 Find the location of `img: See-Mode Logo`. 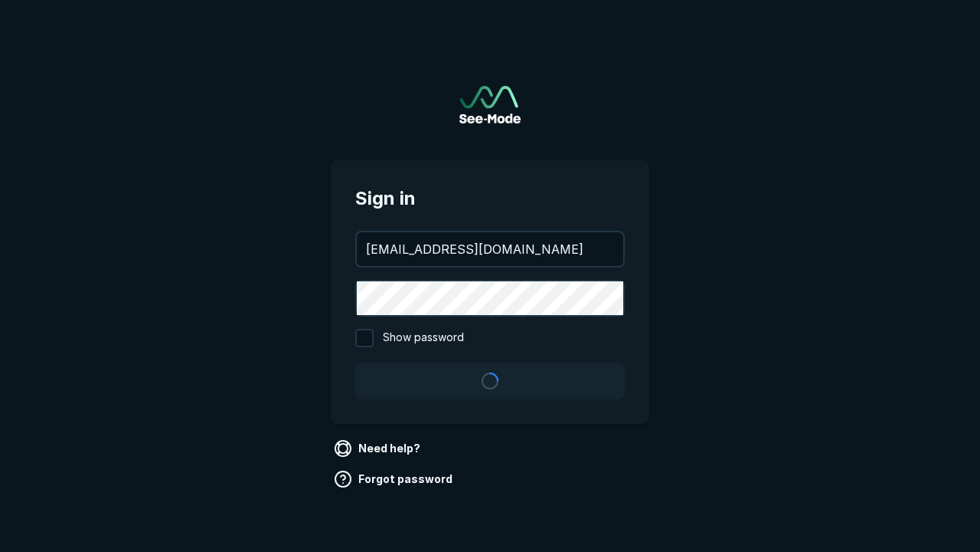

img: See-Mode Logo is located at coordinates (490, 104).